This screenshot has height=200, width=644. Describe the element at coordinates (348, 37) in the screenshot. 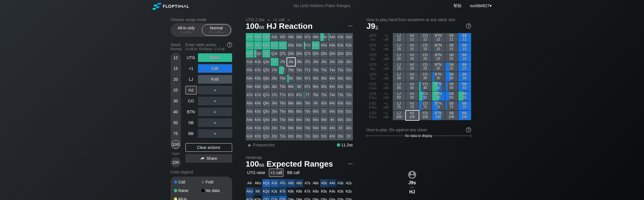

I see `div: A2s` at that location.